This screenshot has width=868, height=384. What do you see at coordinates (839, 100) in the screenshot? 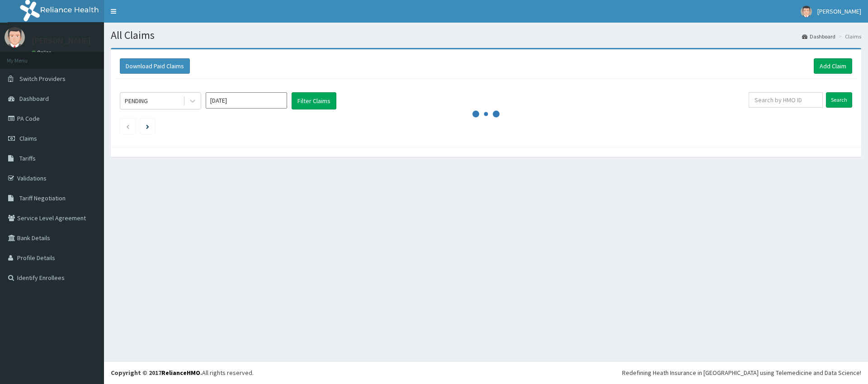
I see `input: Search` at bounding box center [839, 100].